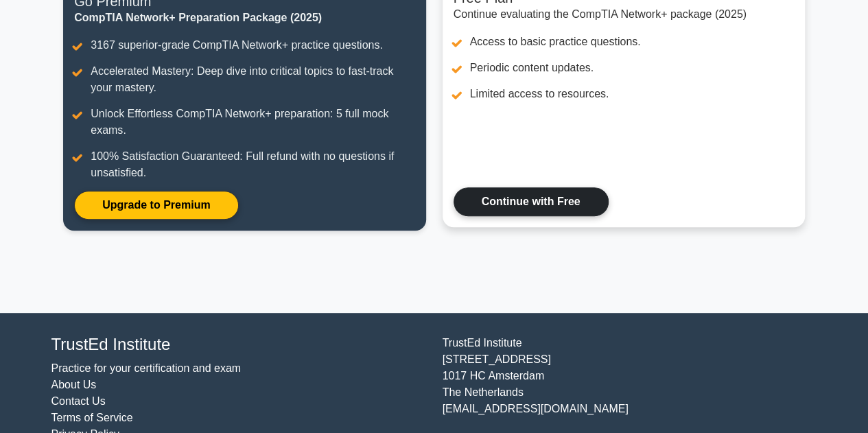  What do you see at coordinates (531, 202) in the screenshot?
I see `a: Continue with Free` at bounding box center [531, 202].